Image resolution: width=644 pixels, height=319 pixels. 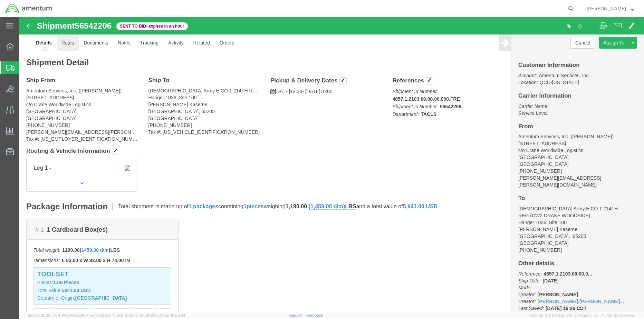 What do you see at coordinates (69, 315) in the screenshot?
I see `span: Server: 2025.17.0-1194904eeae` at bounding box center [69, 315].